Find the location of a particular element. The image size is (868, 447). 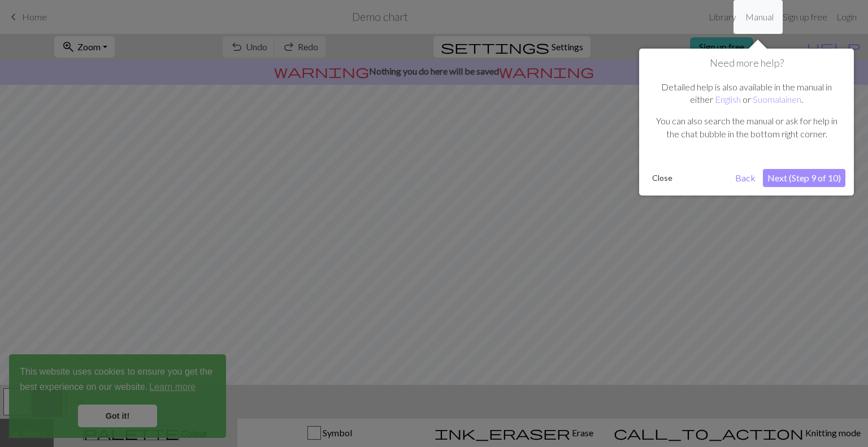

button: Back is located at coordinates (746, 178).